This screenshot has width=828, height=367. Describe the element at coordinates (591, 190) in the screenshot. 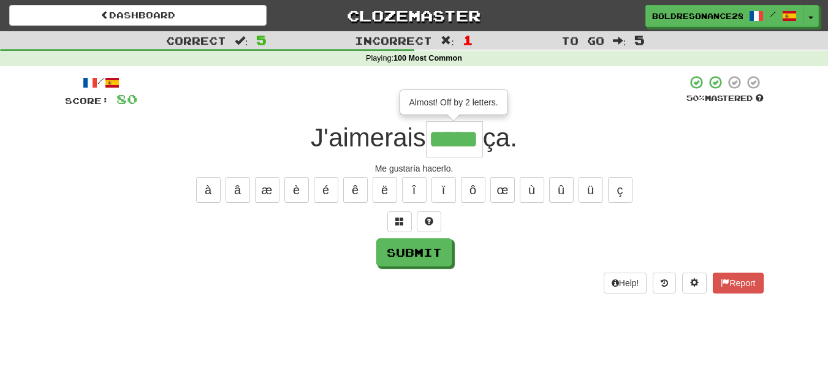

I see `button: ü` at that location.